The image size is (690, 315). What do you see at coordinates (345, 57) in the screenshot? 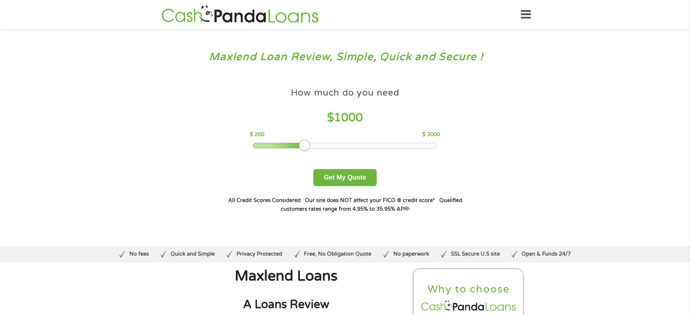
I see `h3: Maxlend Loan Review, Simple, Quick and Secure !` at bounding box center [345, 57].